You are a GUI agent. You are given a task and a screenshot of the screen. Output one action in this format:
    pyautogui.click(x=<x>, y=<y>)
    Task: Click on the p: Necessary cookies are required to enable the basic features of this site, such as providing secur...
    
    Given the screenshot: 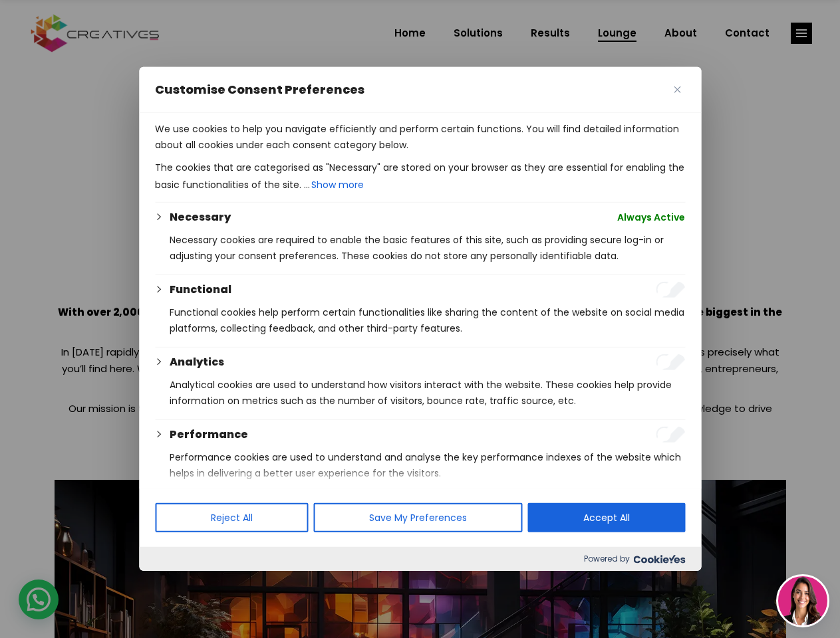 What is the action you would take?
    pyautogui.click(x=427, y=248)
    